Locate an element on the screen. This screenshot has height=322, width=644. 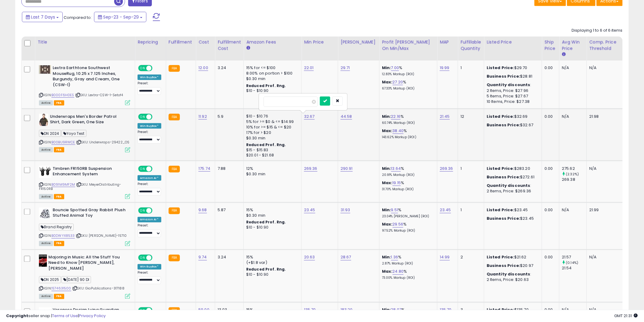
div: 275.62 is located at coordinates (574, 168).